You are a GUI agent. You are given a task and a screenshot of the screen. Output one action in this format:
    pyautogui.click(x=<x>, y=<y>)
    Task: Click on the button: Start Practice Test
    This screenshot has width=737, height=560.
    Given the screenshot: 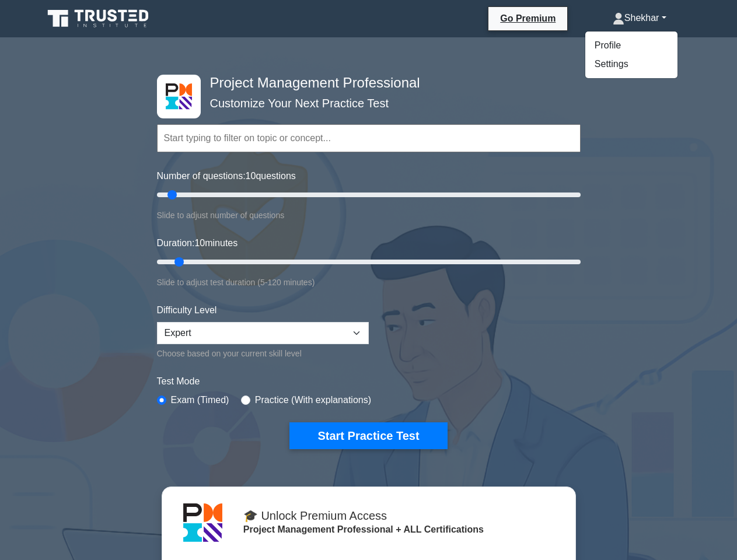 What is the action you would take?
    pyautogui.click(x=368, y=436)
    